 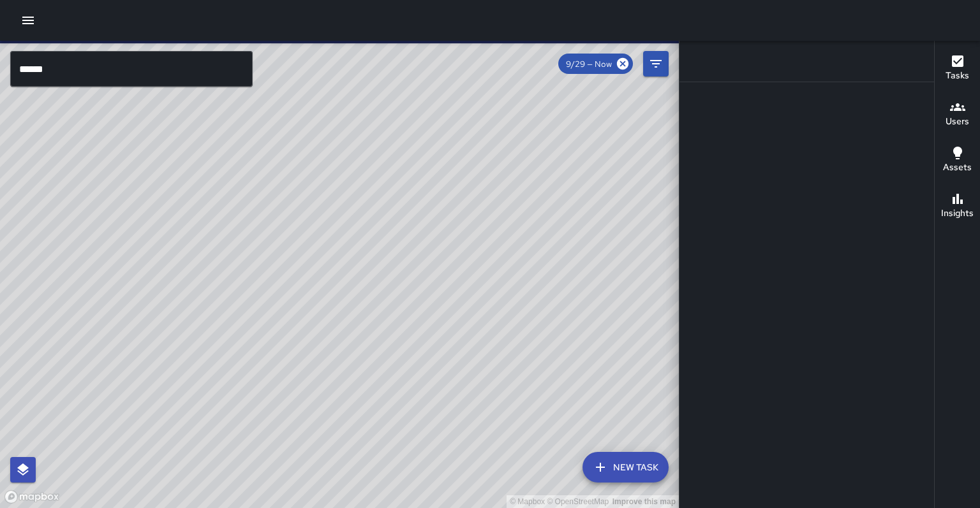 I want to click on button: Insights, so click(x=957, y=207).